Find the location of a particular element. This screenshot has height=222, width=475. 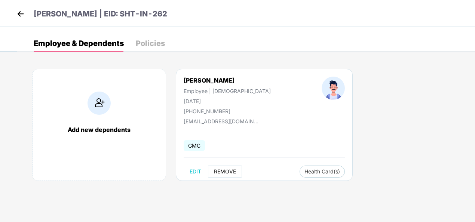

button: EDIT is located at coordinates (195, 172).